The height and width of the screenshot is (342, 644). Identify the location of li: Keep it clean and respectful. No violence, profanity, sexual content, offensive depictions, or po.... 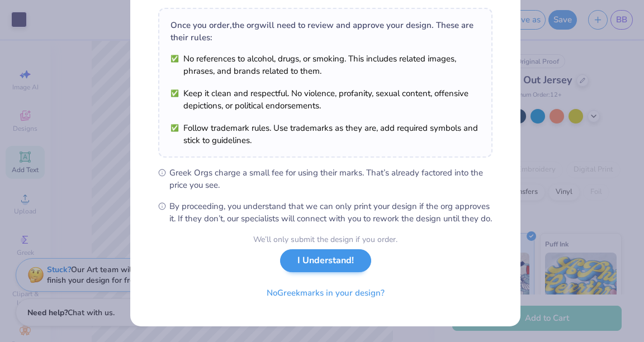
(325, 100).